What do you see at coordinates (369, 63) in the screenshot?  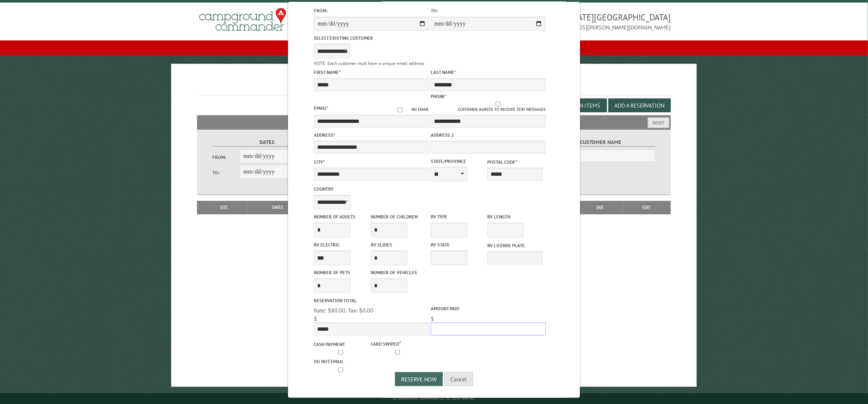 I see `small: NOTE: Each customer must have a unique email address.` at bounding box center [369, 63].